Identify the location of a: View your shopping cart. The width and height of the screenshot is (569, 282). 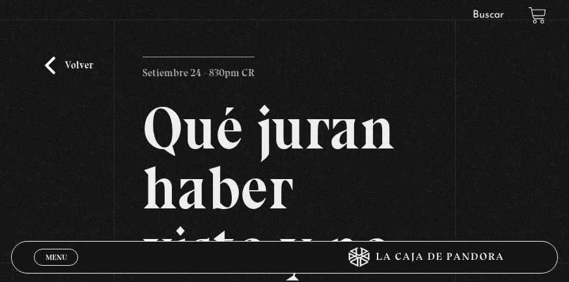
(537, 15).